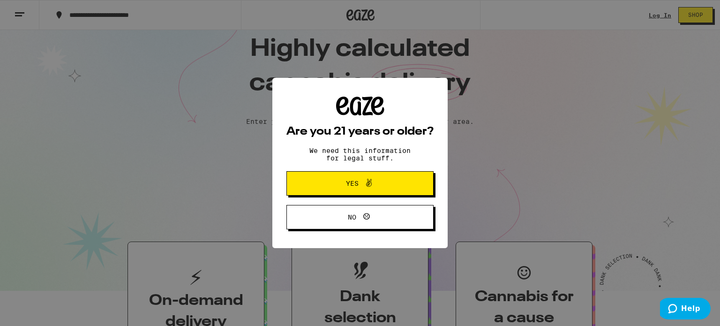  Describe the element at coordinates (360, 154) in the screenshot. I see `p: We need this information for legal stuff.` at that location.